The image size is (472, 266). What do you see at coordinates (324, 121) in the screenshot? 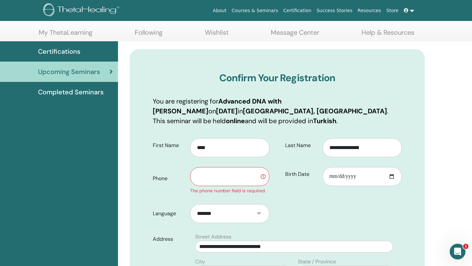
I see `b: Turkish` at bounding box center [324, 121].